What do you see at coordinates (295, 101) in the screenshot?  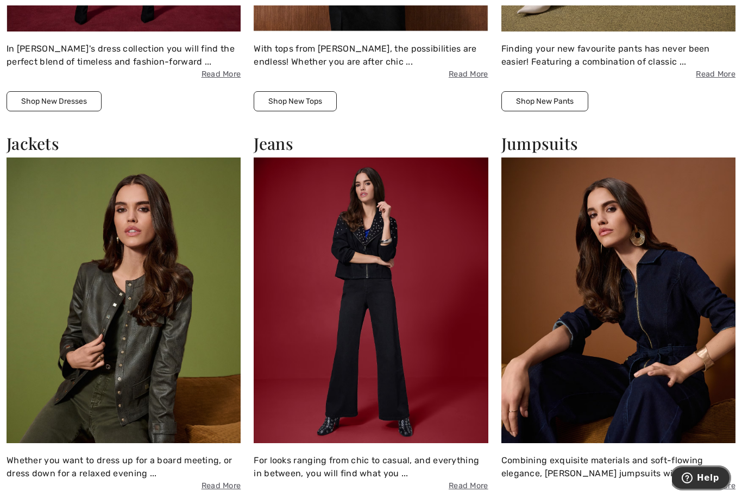 I see `button: Shop New Tops` at bounding box center [295, 101].